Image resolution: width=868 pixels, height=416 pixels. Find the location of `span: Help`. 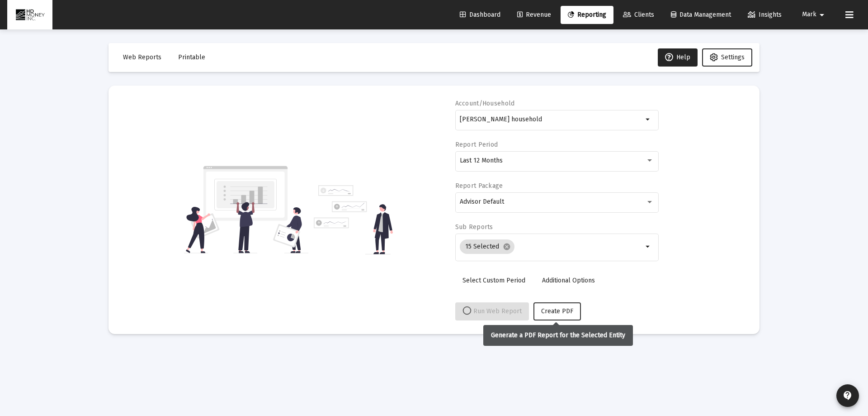

span: Help is located at coordinates (678, 57).